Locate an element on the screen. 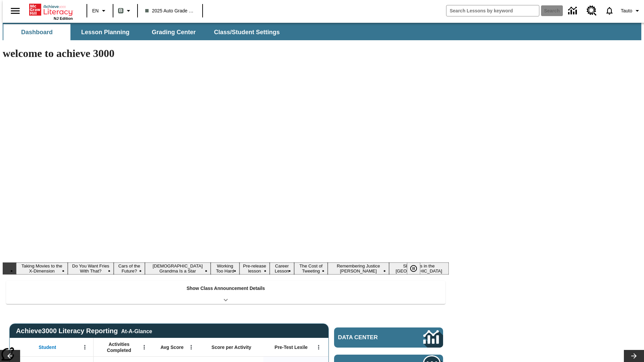  span: Score per Activity is located at coordinates (232, 347).